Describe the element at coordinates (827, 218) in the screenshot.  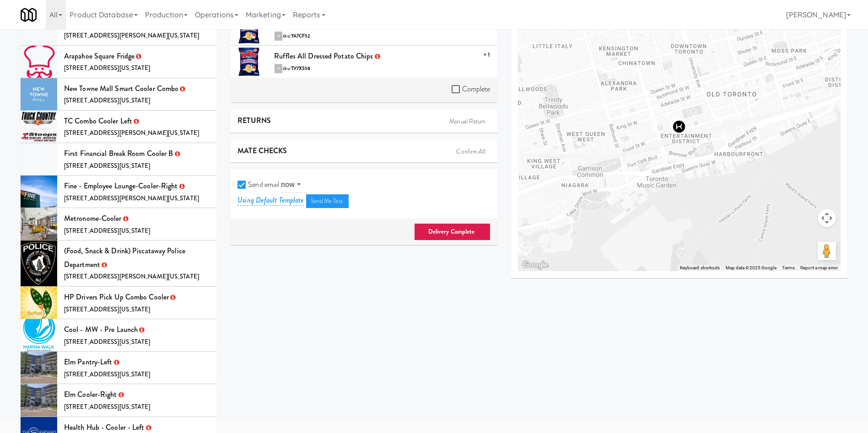
I see `button: Map camera controls` at that location.